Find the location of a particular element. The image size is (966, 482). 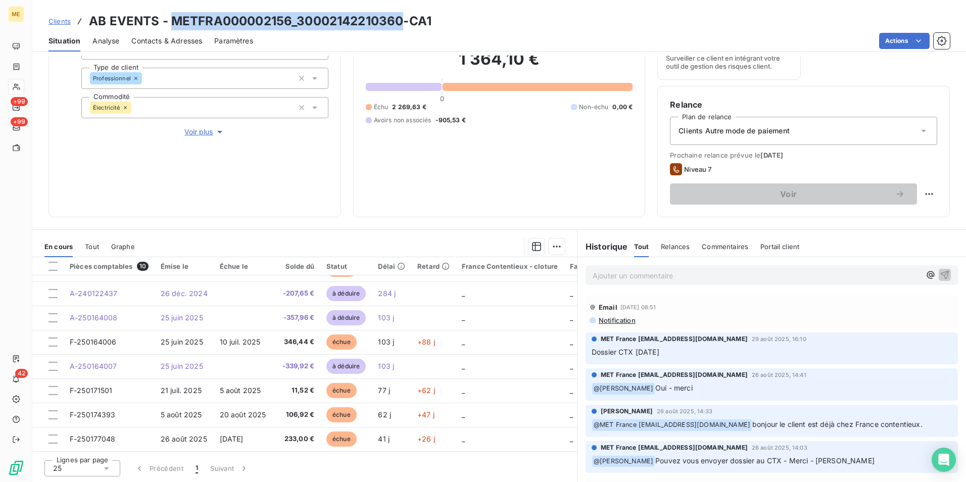

div: Facture / Echéancier is located at coordinates (604, 266).